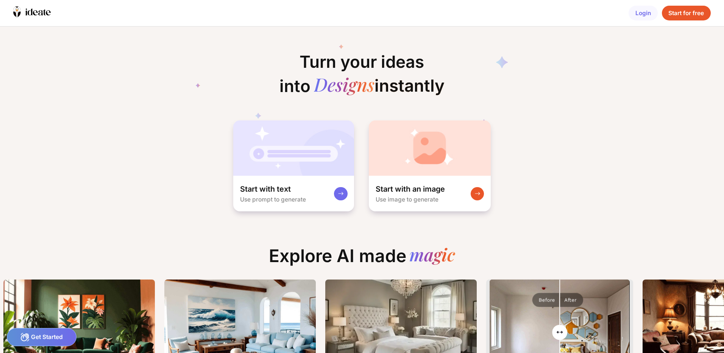 Image resolution: width=724 pixels, height=353 pixels. Describe the element at coordinates (42, 337) in the screenshot. I see `div: Get Started` at that location.